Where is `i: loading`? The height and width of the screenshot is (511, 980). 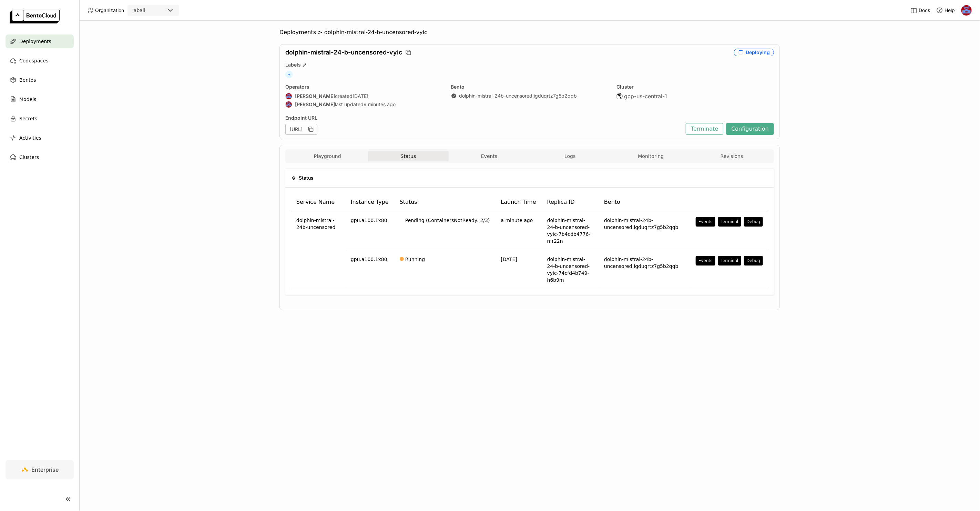 i: loading is located at coordinates (740, 52).